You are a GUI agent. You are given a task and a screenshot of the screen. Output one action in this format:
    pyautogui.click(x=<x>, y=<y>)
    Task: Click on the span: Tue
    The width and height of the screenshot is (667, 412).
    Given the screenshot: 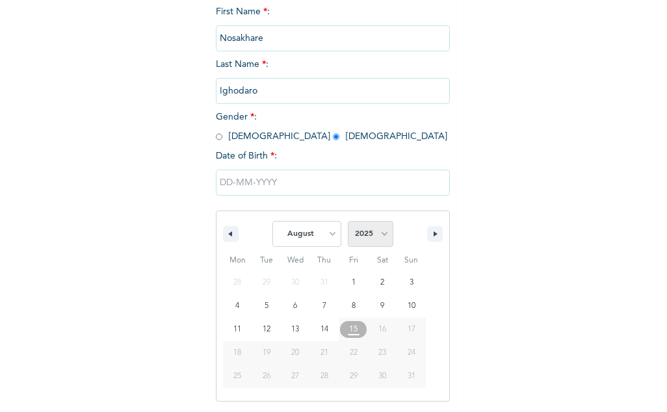 What is the action you would take?
    pyautogui.click(x=267, y=261)
    